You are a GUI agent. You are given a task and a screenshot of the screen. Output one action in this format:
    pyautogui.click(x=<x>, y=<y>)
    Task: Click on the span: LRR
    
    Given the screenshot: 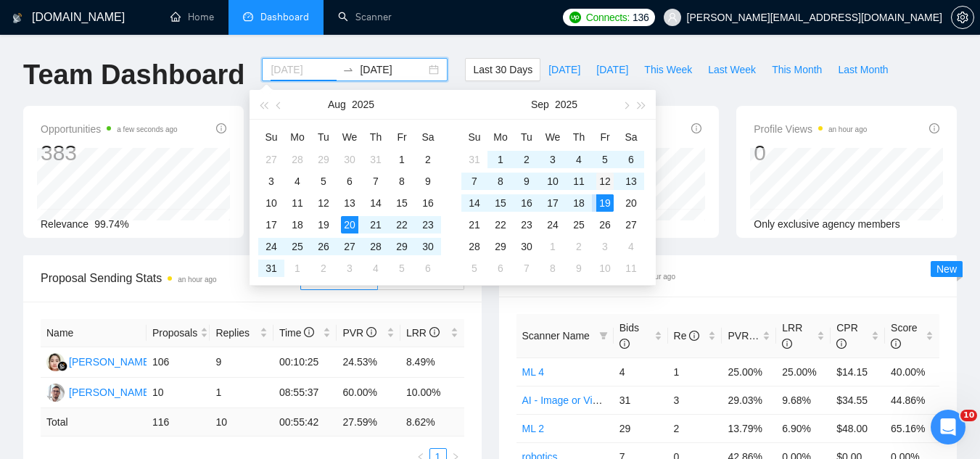 What is the action you would take?
    pyautogui.click(x=792, y=336)
    